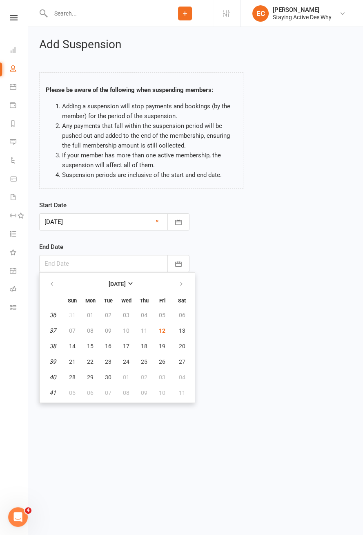  What do you see at coordinates (126, 361) in the screenshot?
I see `button: 24` at bounding box center [126, 361].